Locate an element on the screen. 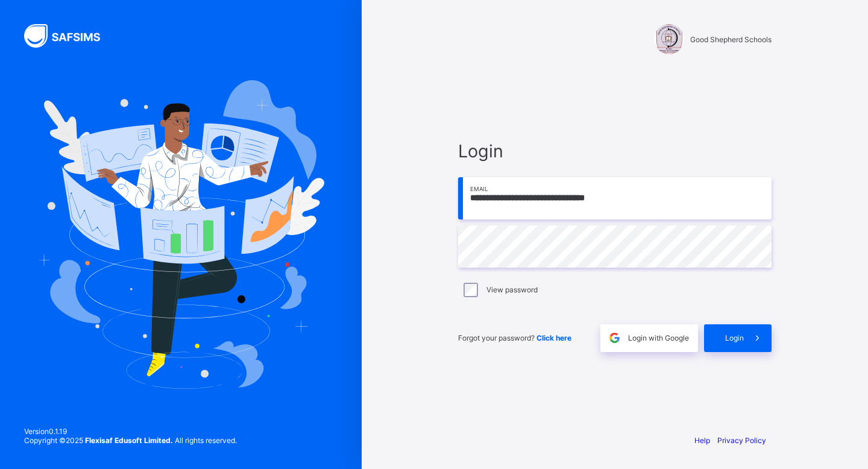 Image resolution: width=868 pixels, height=469 pixels. a: Help is located at coordinates (702, 440).